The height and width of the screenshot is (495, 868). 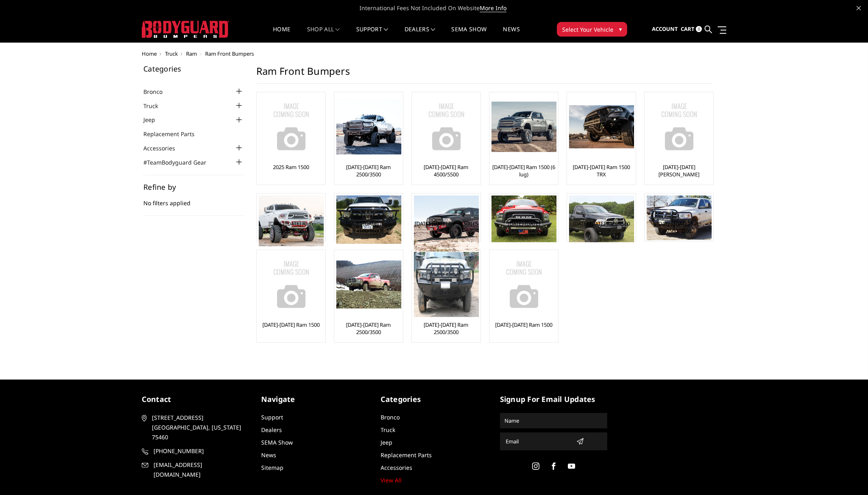 I want to click on h5: signup for email updates, so click(x=553, y=399).